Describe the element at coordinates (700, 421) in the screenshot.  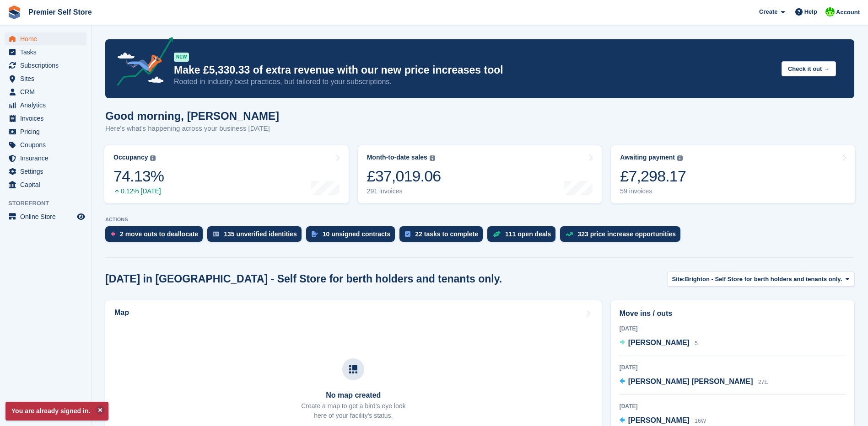
I see `span: 16W` at that location.